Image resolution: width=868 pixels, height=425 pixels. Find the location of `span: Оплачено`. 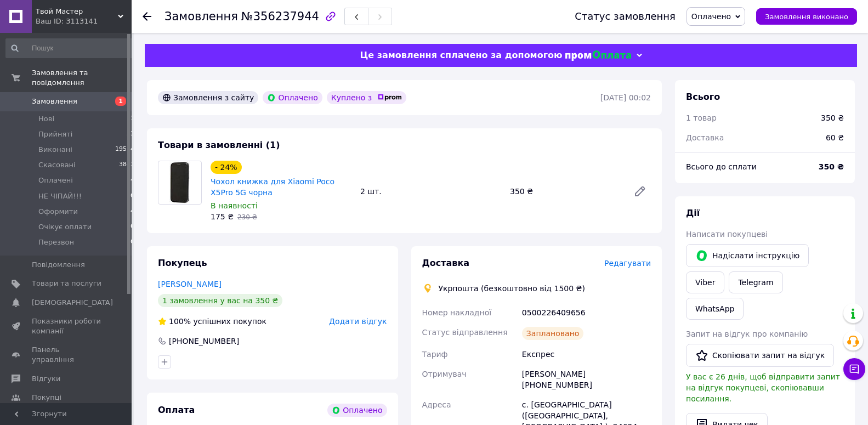

span: Оплачено is located at coordinates (711, 16).